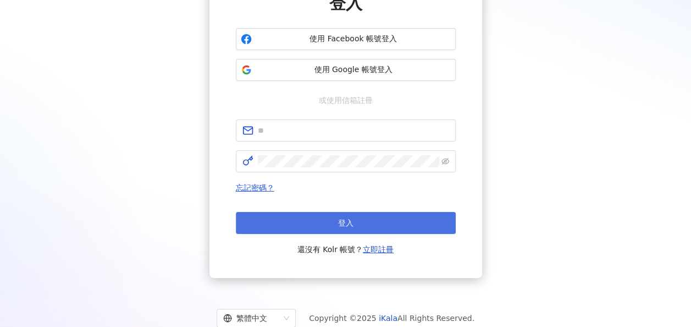 The height and width of the screenshot is (327, 691). I want to click on a: 立即註冊, so click(378, 249).